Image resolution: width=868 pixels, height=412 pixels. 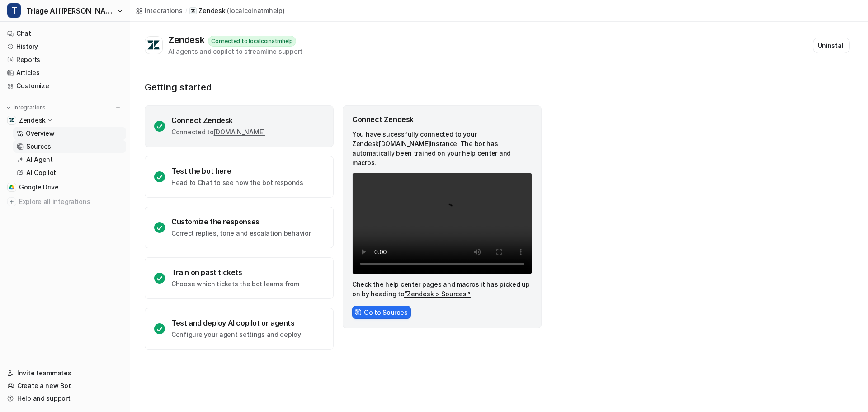 What do you see at coordinates (256, 10) in the screenshot?
I see `p: ( localcoinatmhelp )` at bounding box center [256, 10].